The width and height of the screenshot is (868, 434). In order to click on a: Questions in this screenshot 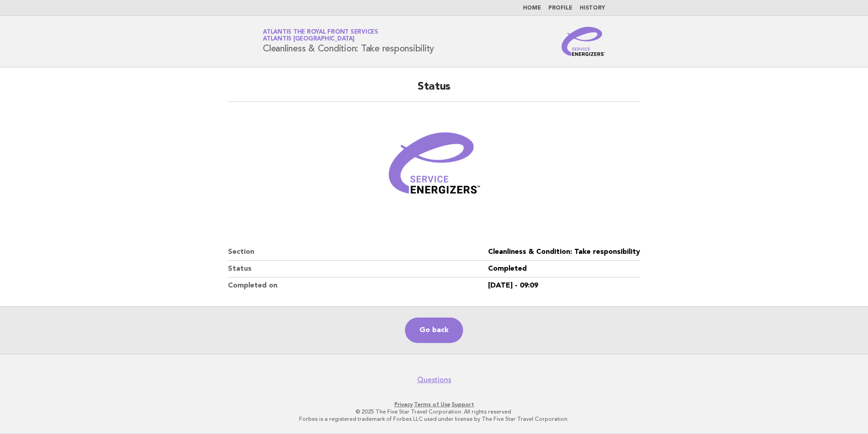, I will do `click(434, 379)`.